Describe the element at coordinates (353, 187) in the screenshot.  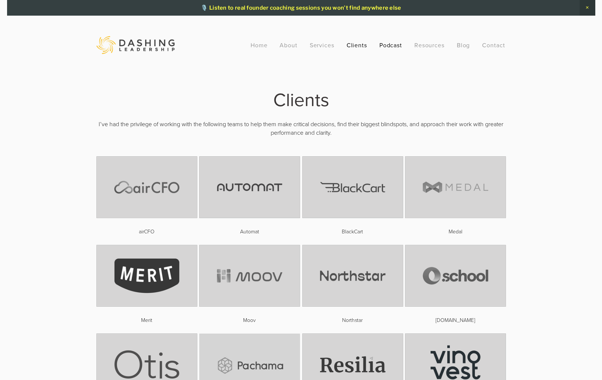
I see `img: BlackCart` at that location.